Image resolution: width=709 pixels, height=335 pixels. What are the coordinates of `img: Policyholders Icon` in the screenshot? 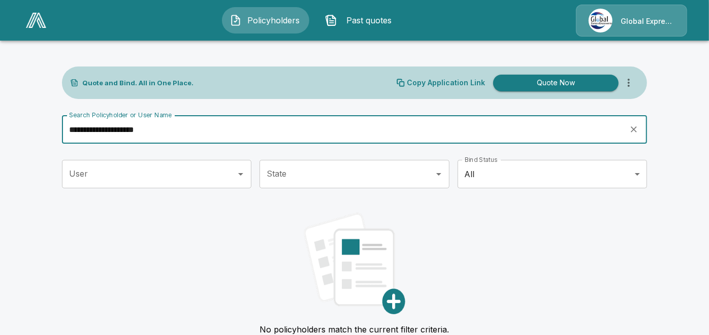 It's located at (236, 20).